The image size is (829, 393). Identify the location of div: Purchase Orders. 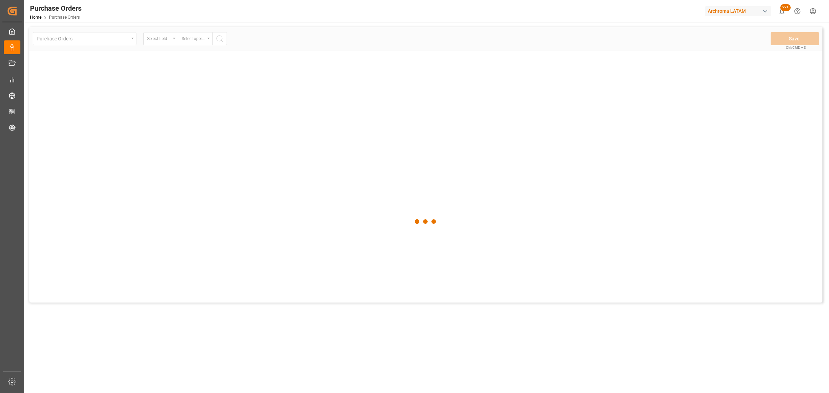
(56, 8).